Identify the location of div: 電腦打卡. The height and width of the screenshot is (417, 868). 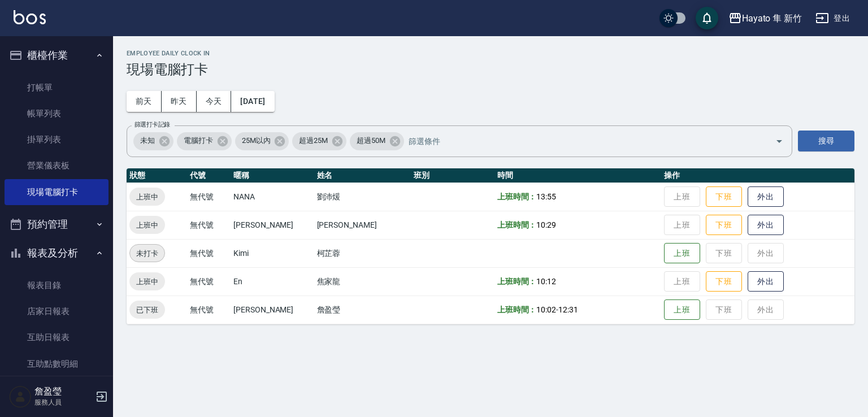
(204, 141).